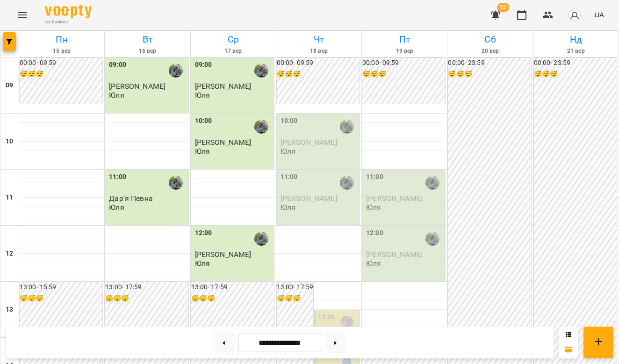  What do you see at coordinates (22, 15) in the screenshot?
I see `button: Menu` at bounding box center [22, 15].